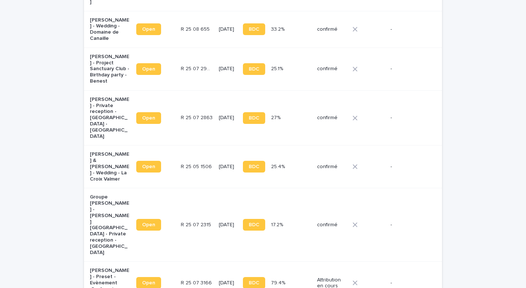 This screenshot has height=288, width=526. Describe the element at coordinates (279, 166) in the screenshot. I see `p: 25.4%` at that location.